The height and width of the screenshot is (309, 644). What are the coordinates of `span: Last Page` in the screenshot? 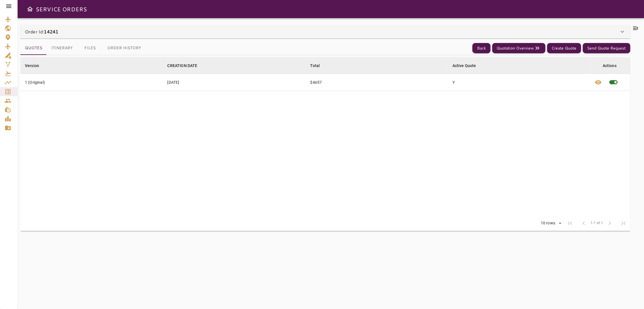 It's located at (623, 223).